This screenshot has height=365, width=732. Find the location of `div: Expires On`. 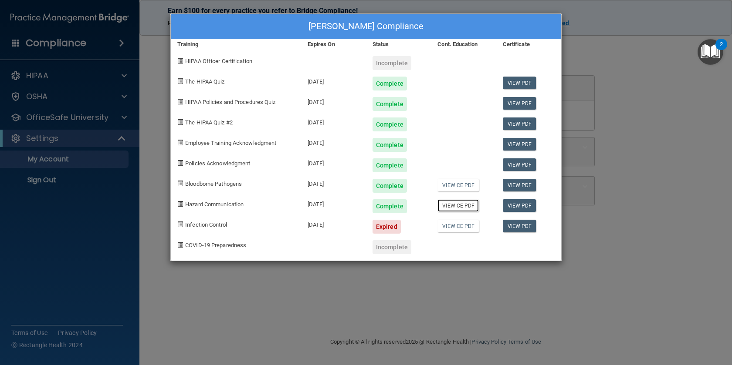

div: Expires On is located at coordinates (333, 44).